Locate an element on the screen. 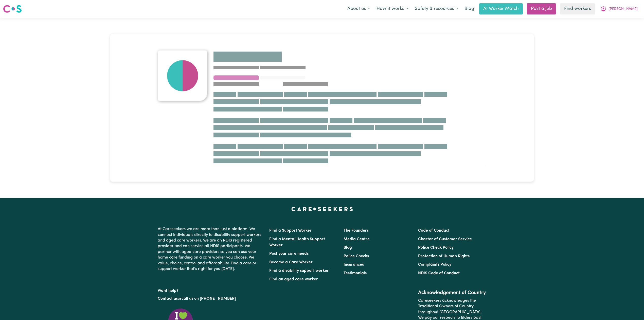  button: Safety & resources is located at coordinates (436, 9).